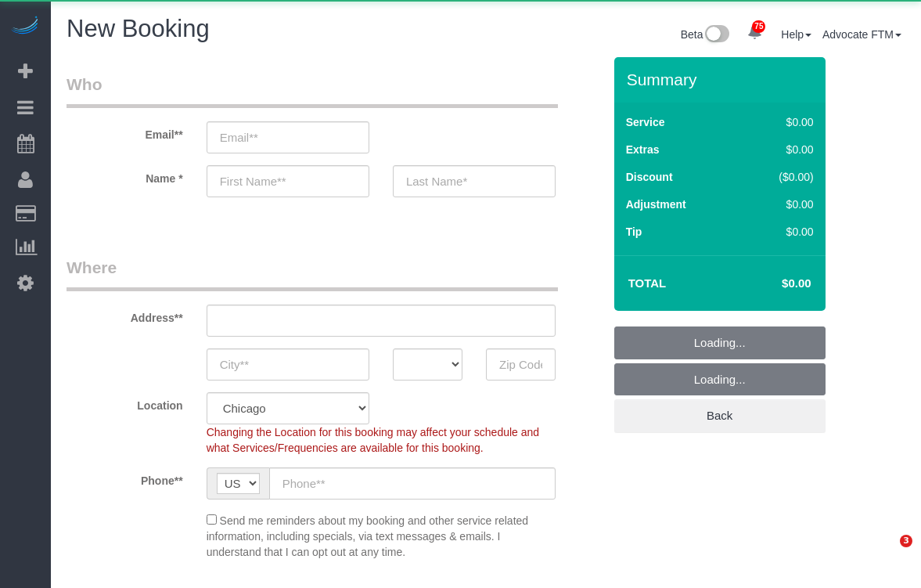 This screenshot has width=921, height=588. What do you see at coordinates (124, 402) in the screenshot?
I see `label: Location` at bounding box center [124, 402].